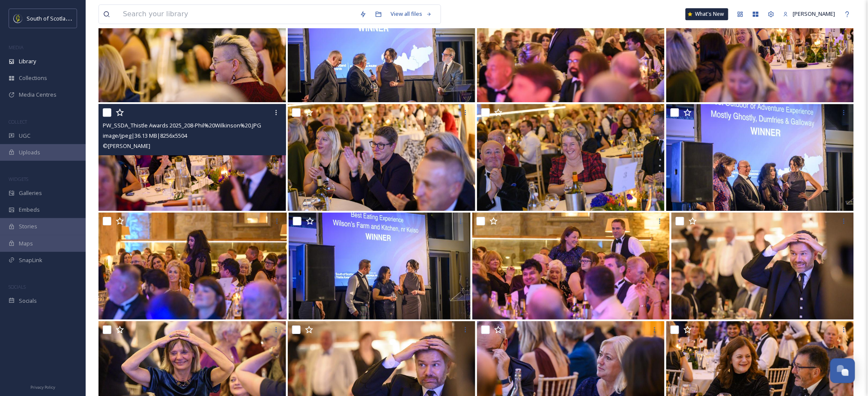  Describe the element at coordinates (31, 193) in the screenshot. I see `span: Galleries` at that location.